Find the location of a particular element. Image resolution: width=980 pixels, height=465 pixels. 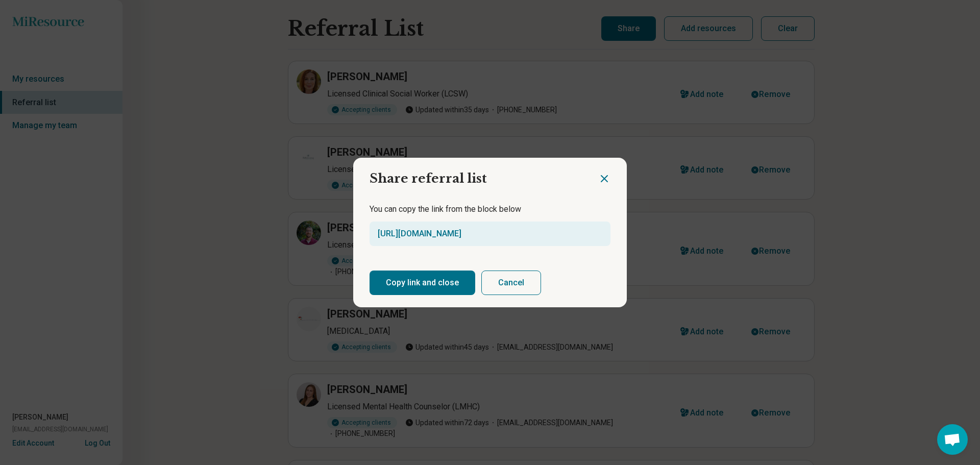

button: Copy link and close is located at coordinates (422, 283).